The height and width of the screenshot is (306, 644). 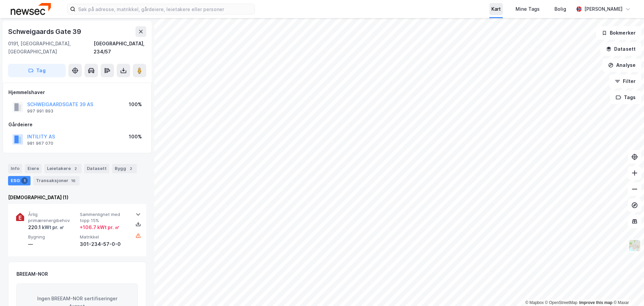 I want to click on div: Kart, so click(x=496, y=9).